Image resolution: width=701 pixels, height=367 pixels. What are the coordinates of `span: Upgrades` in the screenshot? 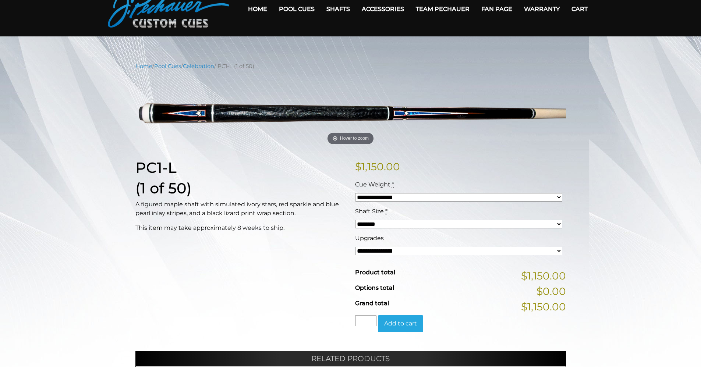 It's located at (369, 238).